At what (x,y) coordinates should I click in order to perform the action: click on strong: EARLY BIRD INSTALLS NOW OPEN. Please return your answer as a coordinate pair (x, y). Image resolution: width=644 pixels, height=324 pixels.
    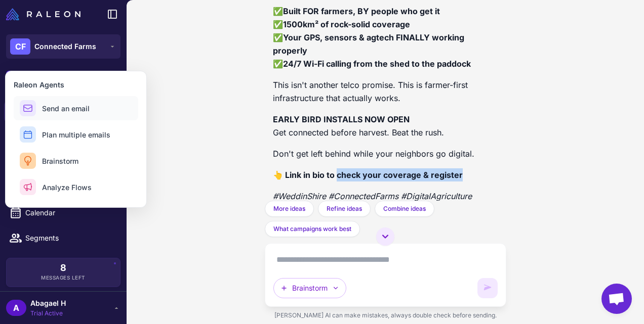
    Looking at the image, I should click on (342, 120).